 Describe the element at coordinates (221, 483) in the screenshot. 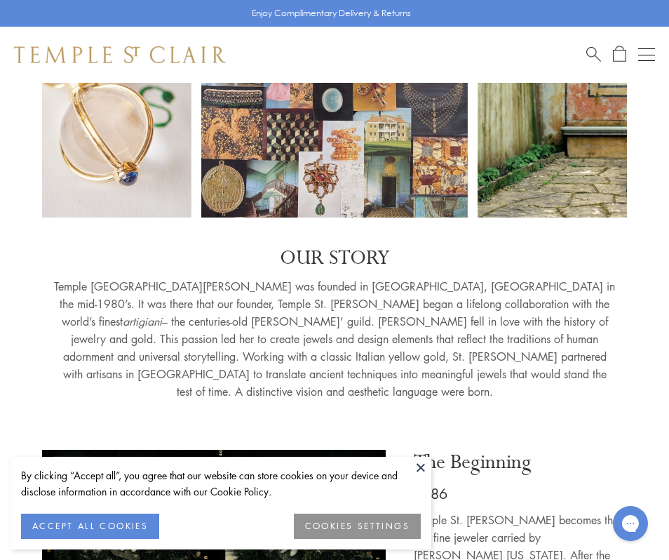

I see `div: By clicking “Accept all”, you agree that our website can store cookies on your device and disclos...` at that location.